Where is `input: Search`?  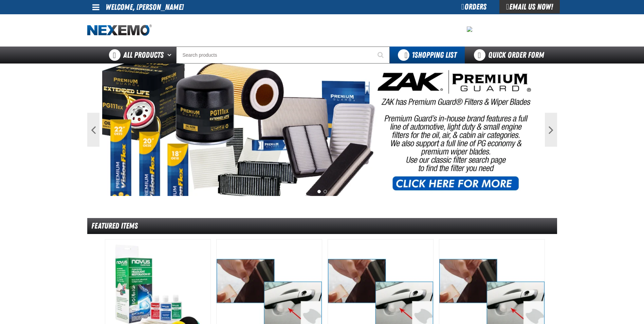 input: Search is located at coordinates (283, 55).